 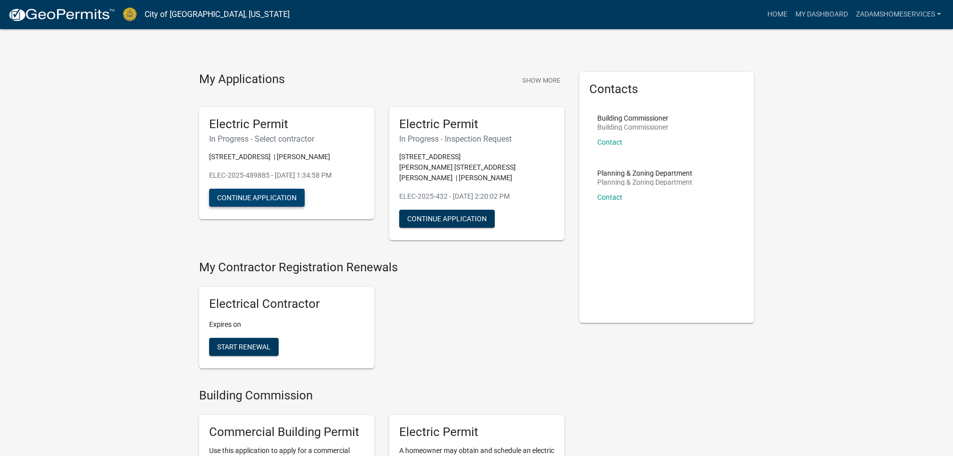 What do you see at coordinates (542, 80) in the screenshot?
I see `button: Show More` at bounding box center [542, 80].